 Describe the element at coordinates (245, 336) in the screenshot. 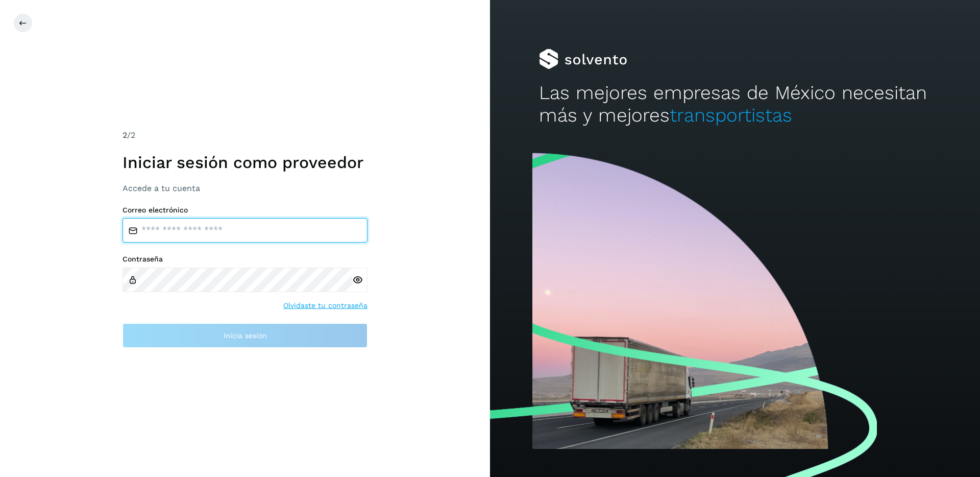

I see `button: Inicia sesión` at that location.